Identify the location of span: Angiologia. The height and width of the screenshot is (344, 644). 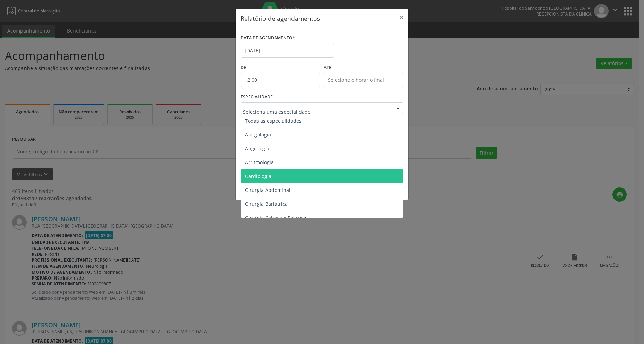
(257, 149).